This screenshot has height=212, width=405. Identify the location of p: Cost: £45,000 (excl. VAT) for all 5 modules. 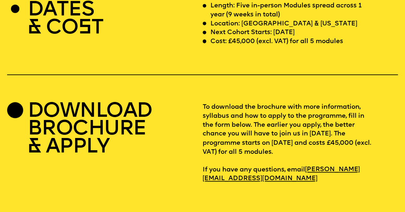
(277, 42).